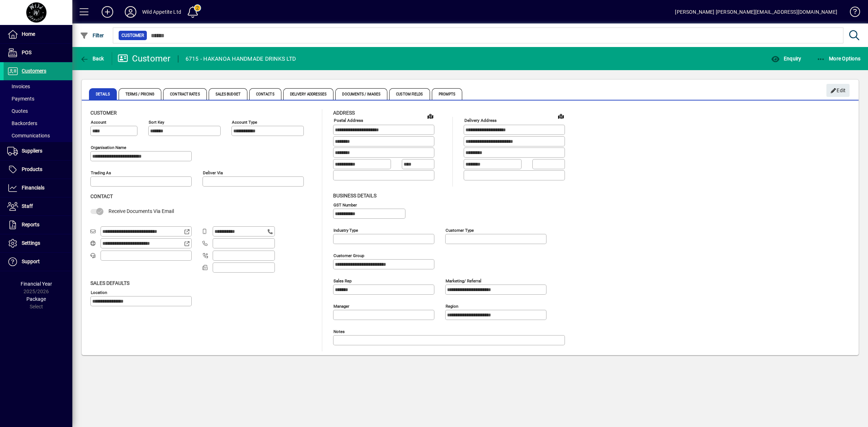 This screenshot has height=427, width=868. Describe the element at coordinates (98, 122) in the screenshot. I see `mat-label: Account` at that location.